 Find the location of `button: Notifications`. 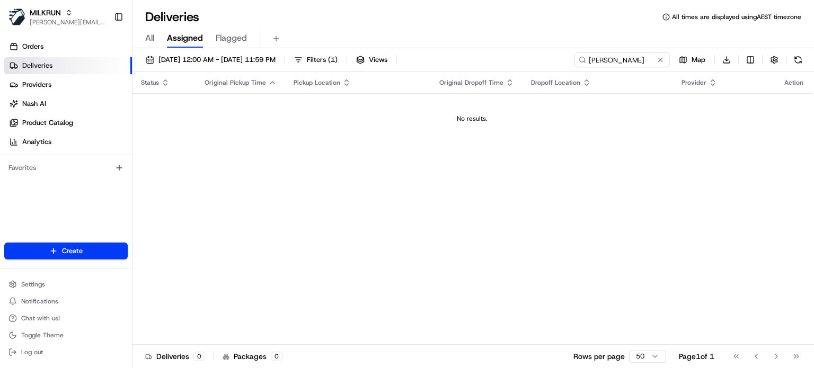

button: Notifications is located at coordinates (66, 301).